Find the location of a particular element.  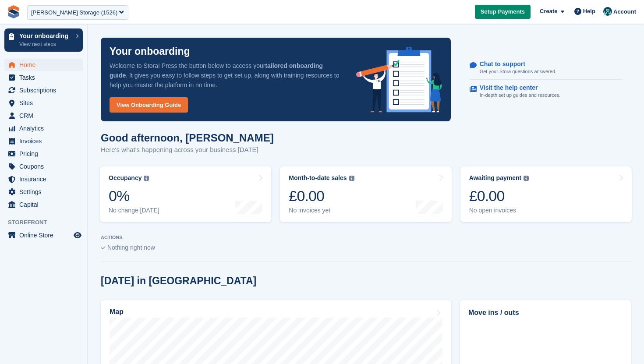

a: Your onboarding View next steps is located at coordinates (44, 40).